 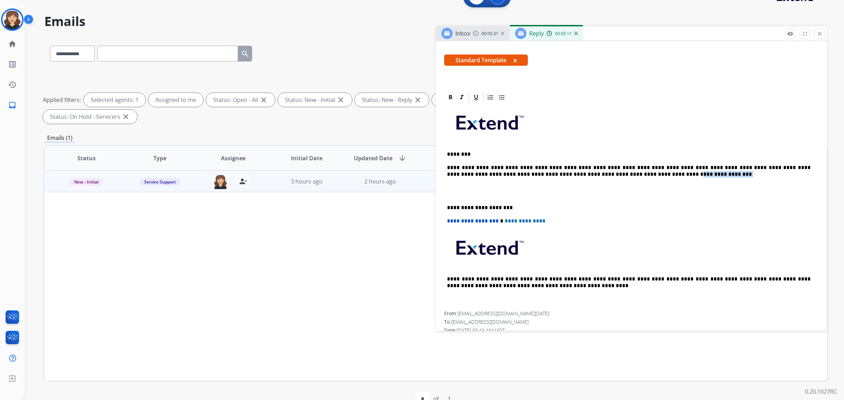 What do you see at coordinates (476, 97) in the screenshot?
I see `div: Underline` at bounding box center [476, 97].